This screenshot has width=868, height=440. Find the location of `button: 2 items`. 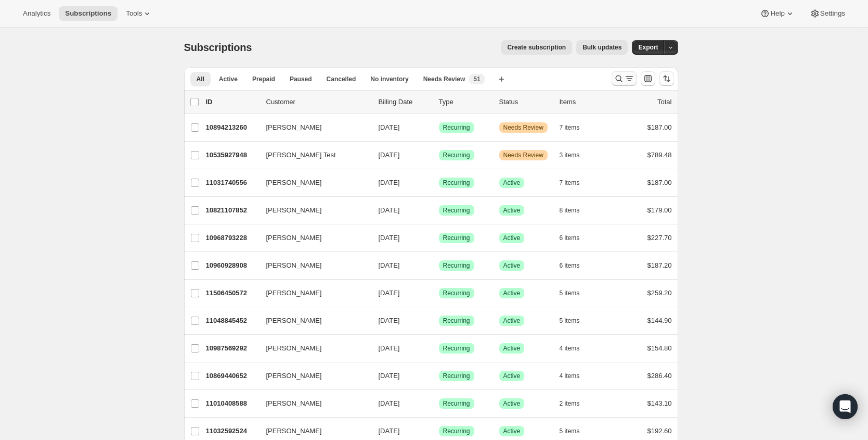

button: 2 items is located at coordinates (576, 403).